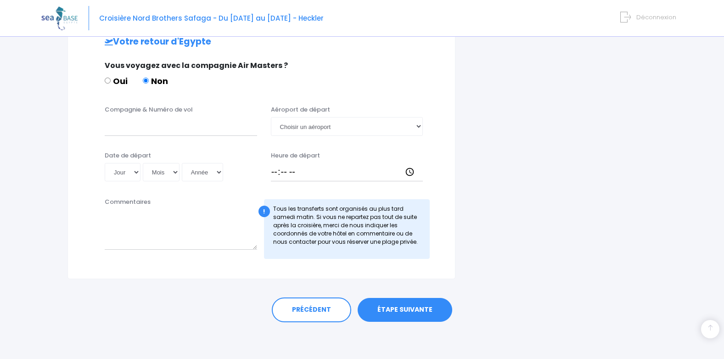 This screenshot has height=359, width=724. I want to click on input: Non, so click(145, 80).